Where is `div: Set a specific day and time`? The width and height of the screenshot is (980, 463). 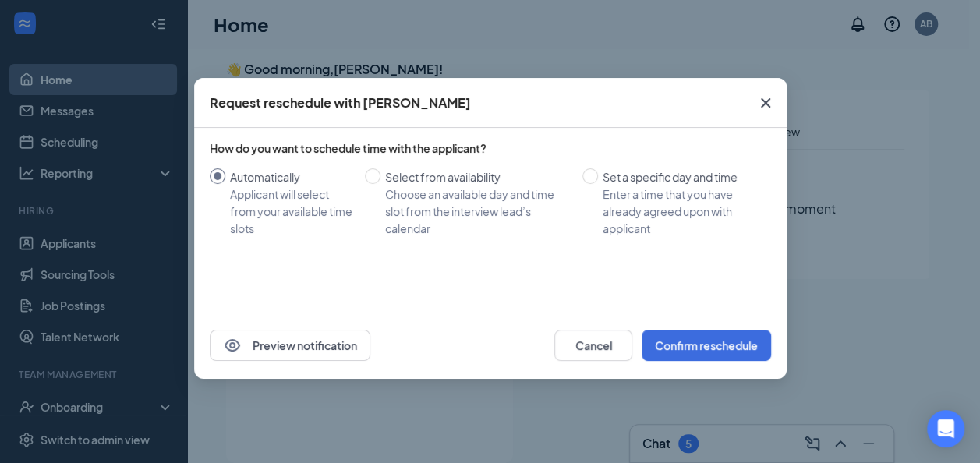
div: Set a specific day and time is located at coordinates (680, 177).